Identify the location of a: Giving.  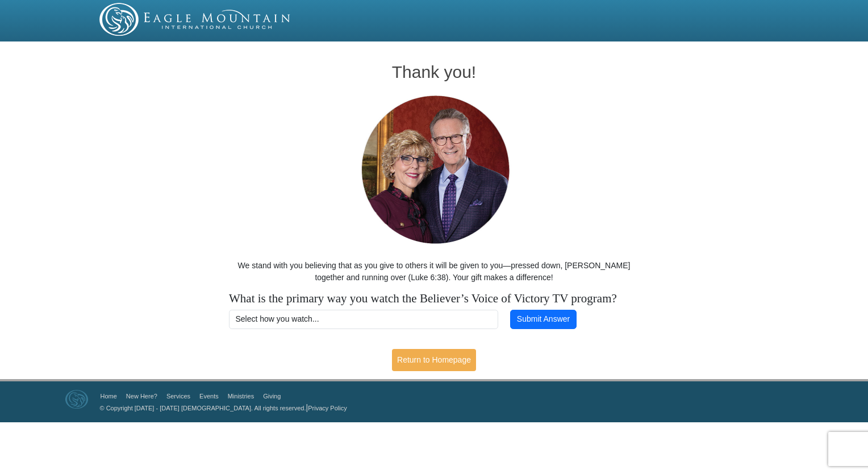
(272, 396).